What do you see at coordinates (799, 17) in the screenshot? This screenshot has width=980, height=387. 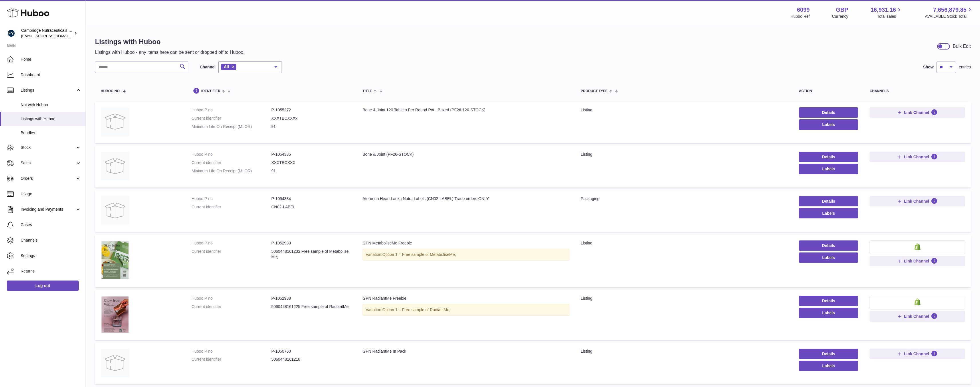 I see `div: Huboo Ref` at bounding box center [799, 17].